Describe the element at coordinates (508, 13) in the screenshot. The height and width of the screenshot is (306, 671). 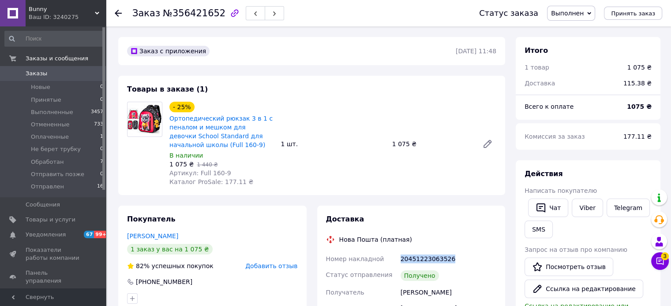
I see `div: Статус заказа` at that location.